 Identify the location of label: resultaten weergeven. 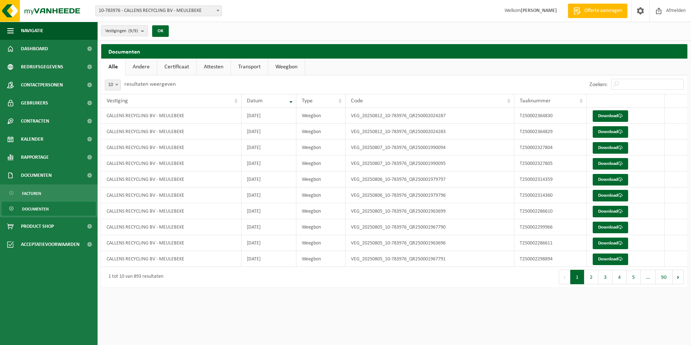
(150, 84).